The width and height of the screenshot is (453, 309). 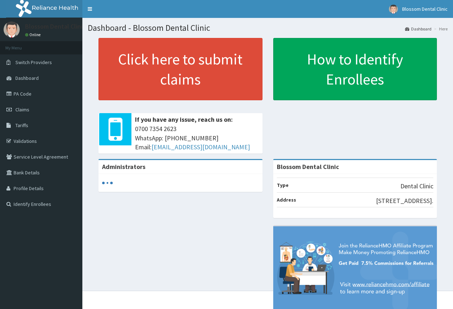 I want to click on svg: audio-loading, so click(x=107, y=183).